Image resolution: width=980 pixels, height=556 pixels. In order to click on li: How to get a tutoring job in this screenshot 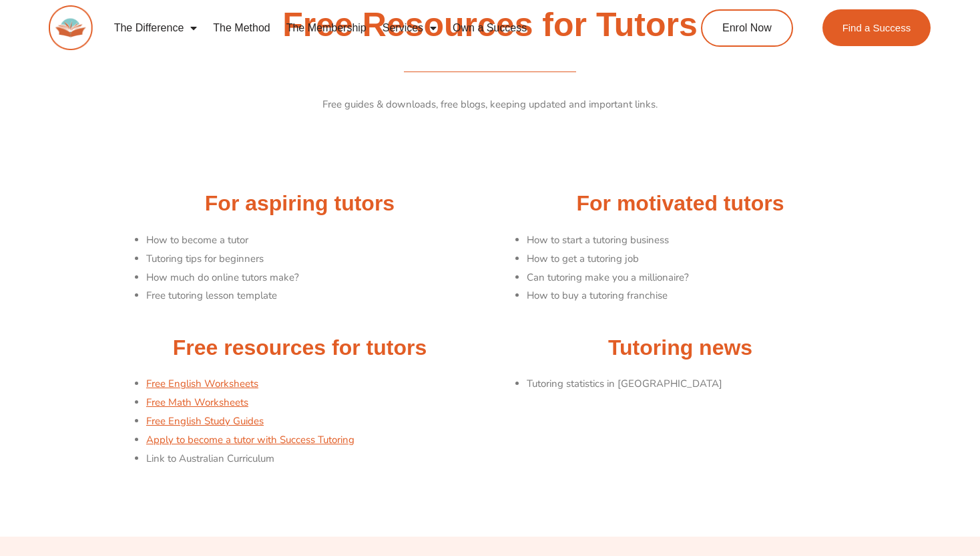, I will do `click(695, 259)`.